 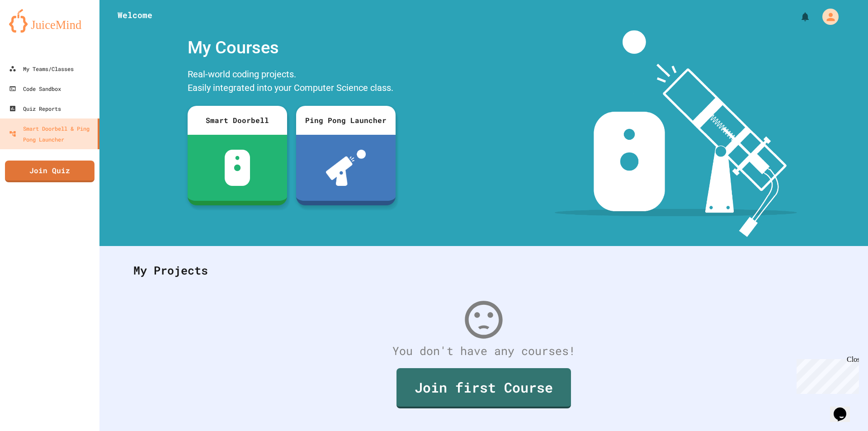 What do you see at coordinates (484, 270) in the screenshot?
I see `div: My Projects` at bounding box center [484, 270].